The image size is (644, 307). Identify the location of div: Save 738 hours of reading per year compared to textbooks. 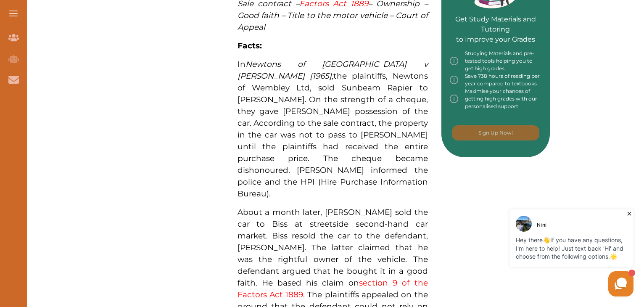
(496, 80).